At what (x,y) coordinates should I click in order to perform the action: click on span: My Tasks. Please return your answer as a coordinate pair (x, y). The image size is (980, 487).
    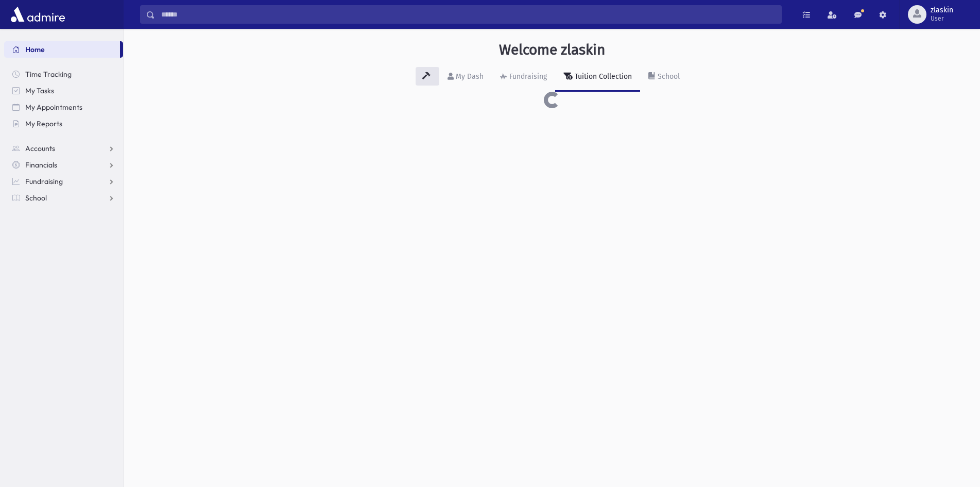
    Looking at the image, I should click on (40, 90).